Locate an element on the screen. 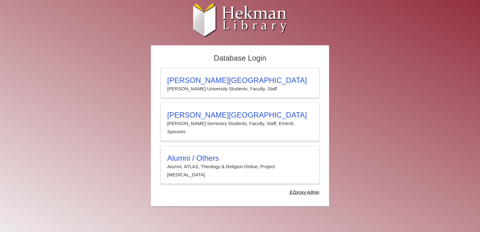 The image size is (480, 232). dfn: Use Alumni login is located at coordinates (305, 192).